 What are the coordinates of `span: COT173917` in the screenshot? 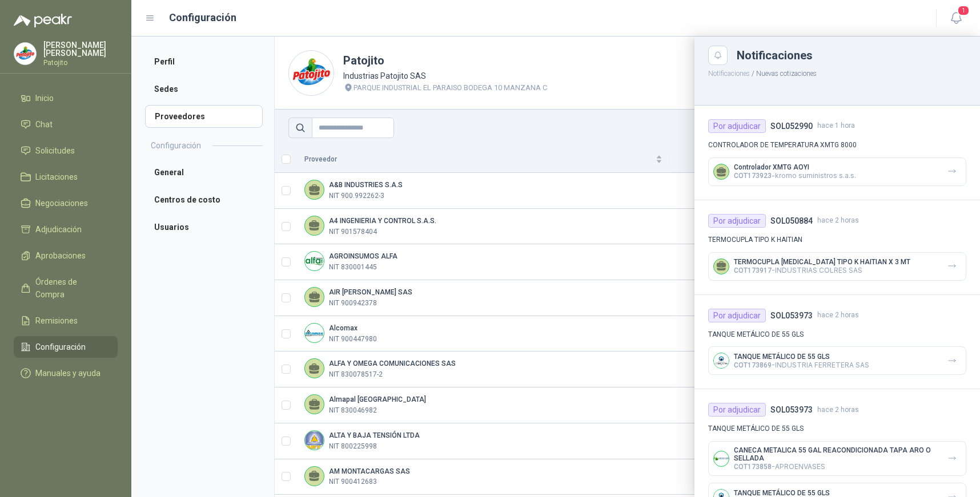 It's located at (753, 270).